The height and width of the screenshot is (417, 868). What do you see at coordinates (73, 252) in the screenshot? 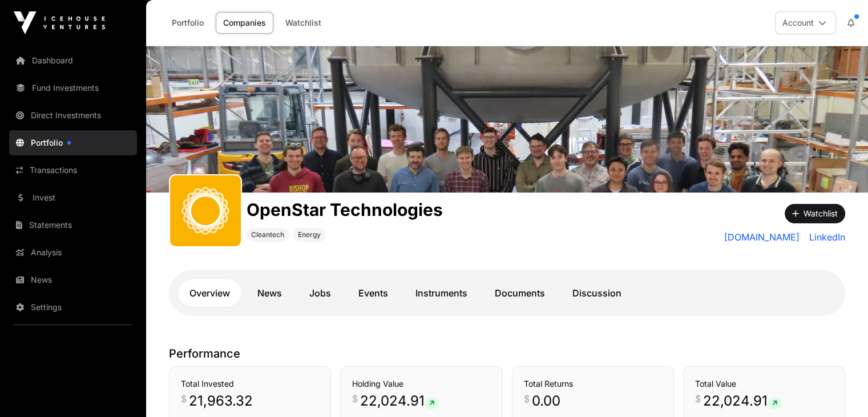
I see `a: Analysis` at bounding box center [73, 252].